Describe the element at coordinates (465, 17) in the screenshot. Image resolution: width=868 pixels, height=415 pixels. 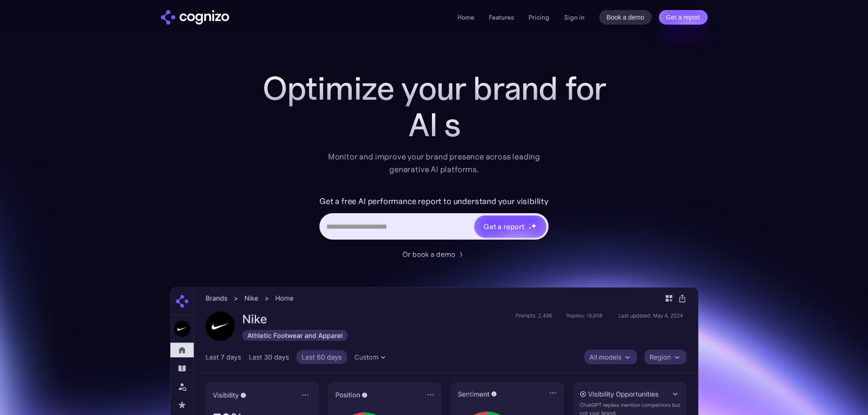
I see `a: Home` at that location.